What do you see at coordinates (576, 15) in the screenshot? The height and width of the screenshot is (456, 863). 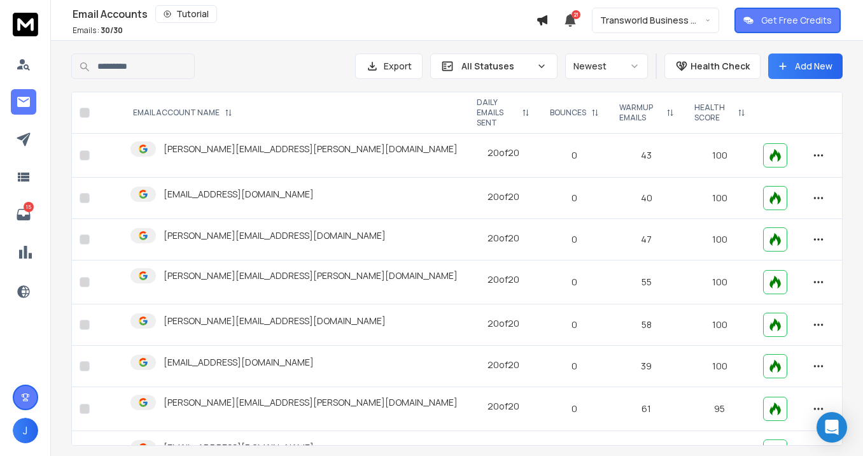 I see `span: 21` at bounding box center [576, 15].